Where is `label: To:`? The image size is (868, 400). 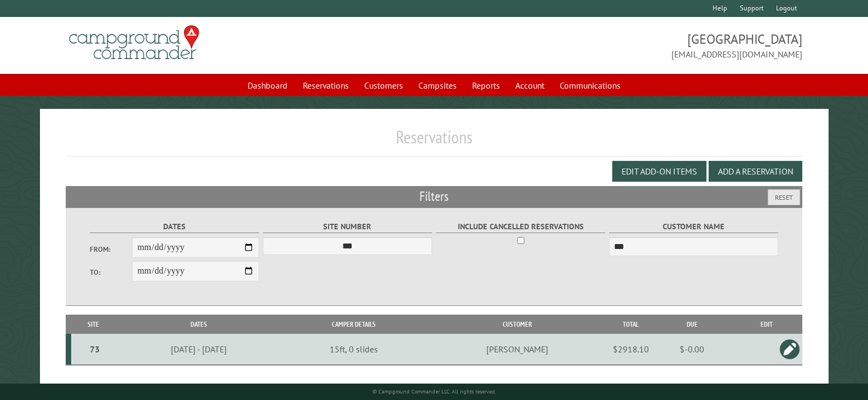 label: To: is located at coordinates (111, 272).